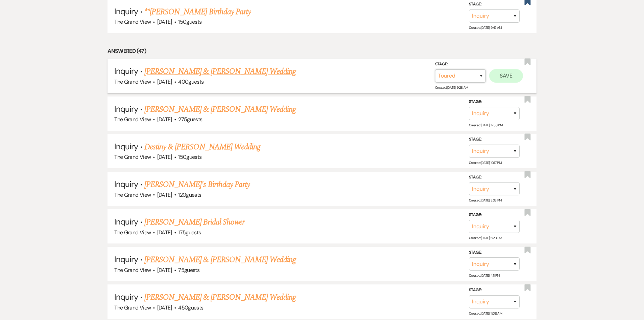  What do you see at coordinates (191, 307) in the screenshot?
I see `span: 450 guests` at bounding box center [191, 307].